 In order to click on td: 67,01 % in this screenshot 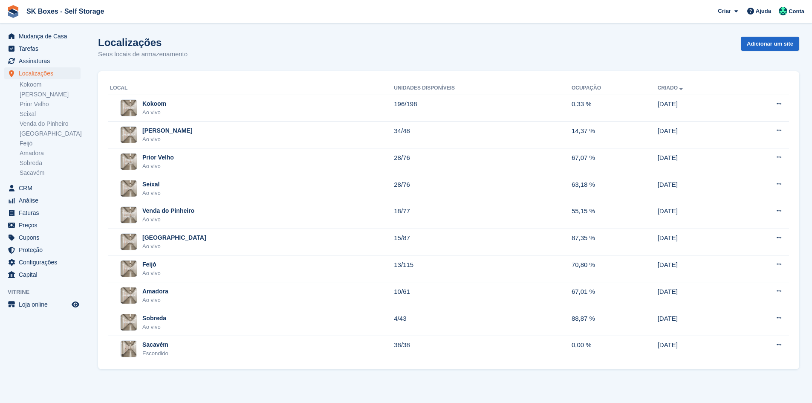, I will do `click(615, 295)`.